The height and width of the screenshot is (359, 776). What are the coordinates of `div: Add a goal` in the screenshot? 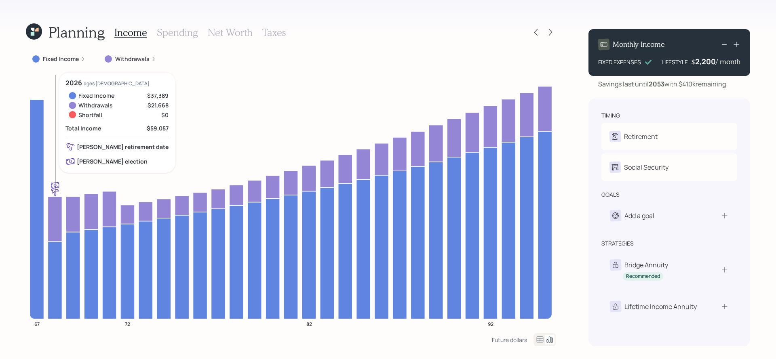 It's located at (639, 216).